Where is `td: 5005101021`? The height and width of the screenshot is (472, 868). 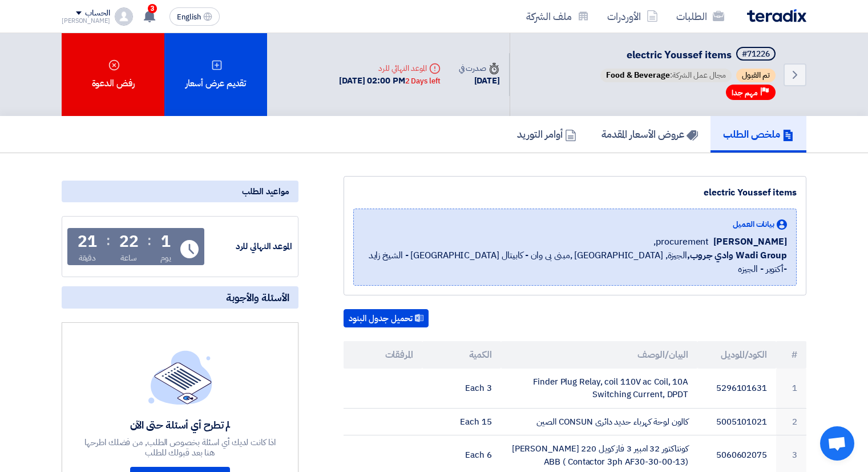 td: 5005101021 is located at coordinates (737, 422).